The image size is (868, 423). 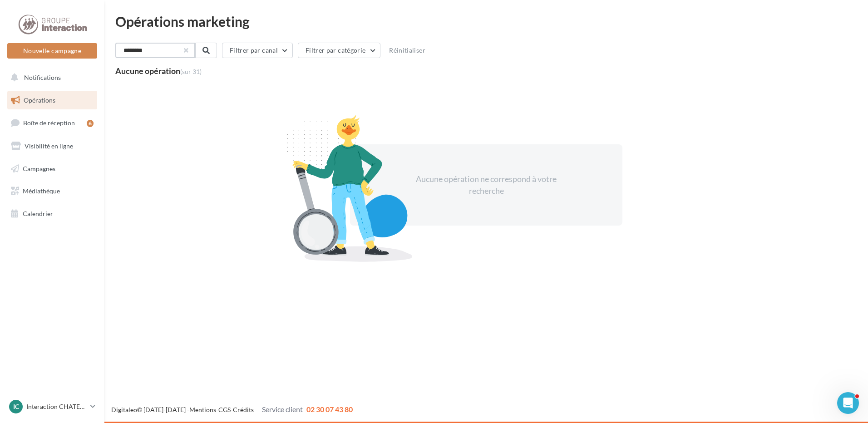 I want to click on span: 02 30 07 43 80, so click(x=330, y=409).